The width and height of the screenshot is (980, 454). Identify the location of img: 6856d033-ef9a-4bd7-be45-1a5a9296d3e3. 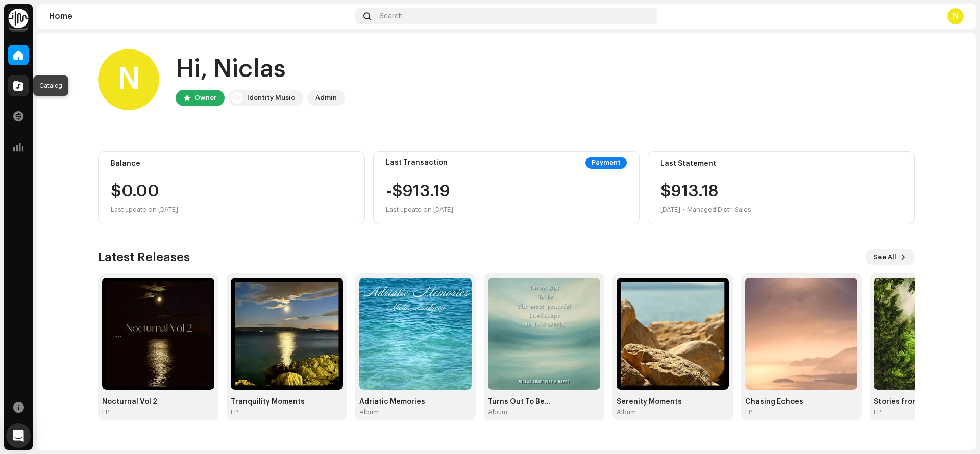
(158, 334).